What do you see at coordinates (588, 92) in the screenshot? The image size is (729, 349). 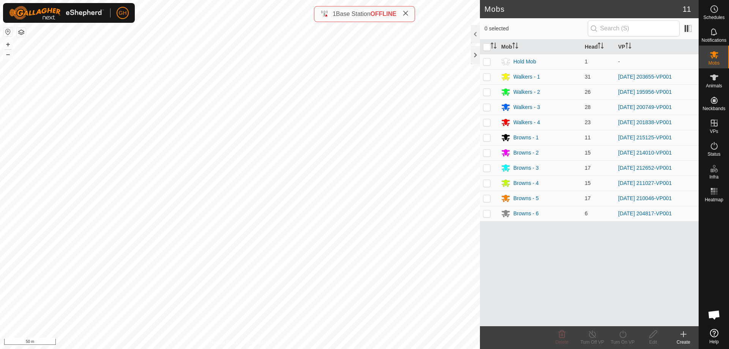 I see `span: 26` at bounding box center [588, 92].